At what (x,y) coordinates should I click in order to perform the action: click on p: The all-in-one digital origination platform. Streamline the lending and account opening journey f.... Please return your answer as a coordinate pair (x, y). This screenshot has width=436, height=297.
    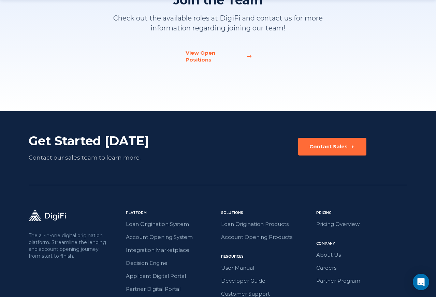
    Looking at the image, I should click on (68, 245).